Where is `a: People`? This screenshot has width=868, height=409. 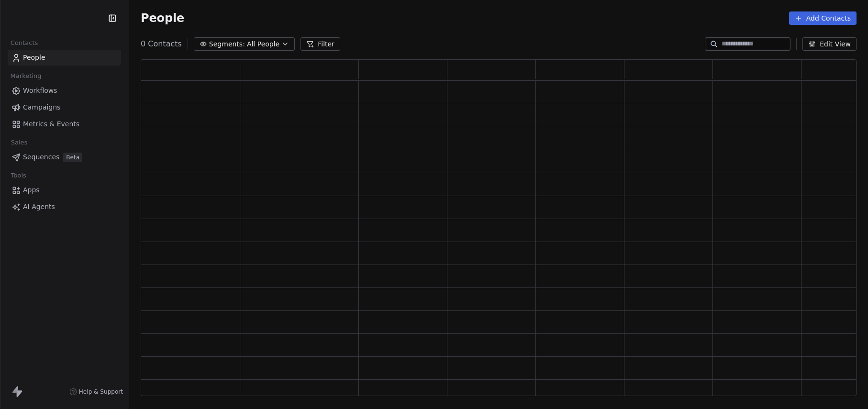 a: People is located at coordinates (64, 57).